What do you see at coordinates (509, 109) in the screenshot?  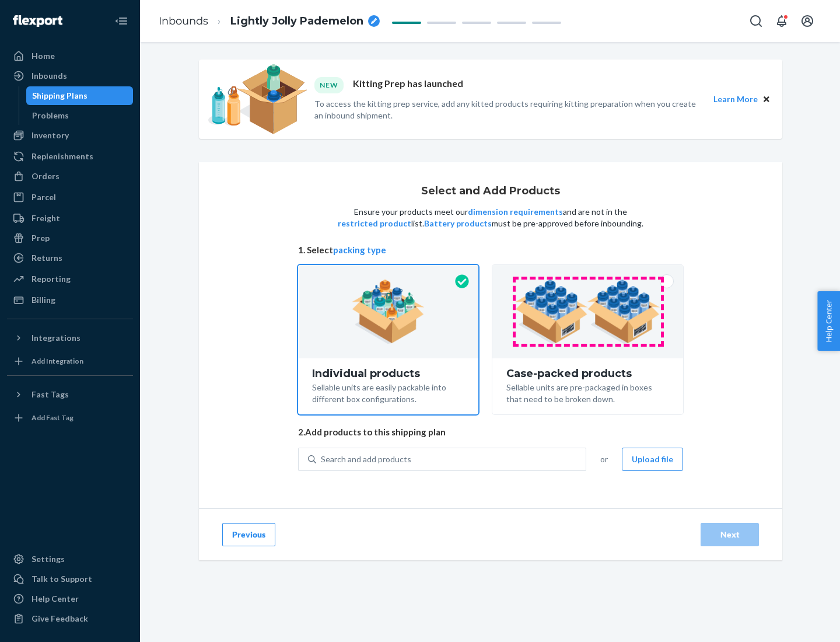 I see `p: To access the kitting prep service, add any kitted products requiring kitting preparation when yo...` at bounding box center [509, 109].